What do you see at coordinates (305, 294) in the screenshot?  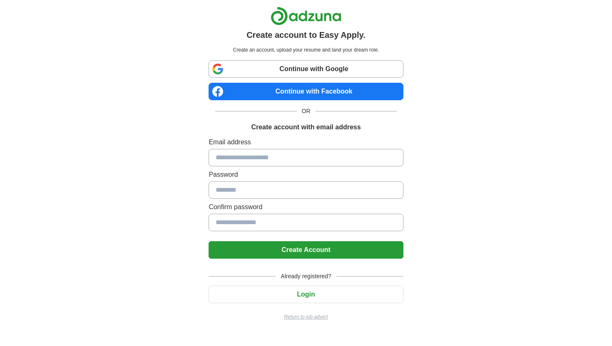 I see `a: Login` at bounding box center [305, 294].